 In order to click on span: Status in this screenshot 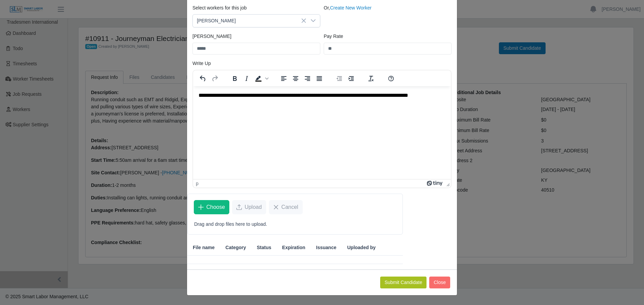, I will do `click(264, 247)`.